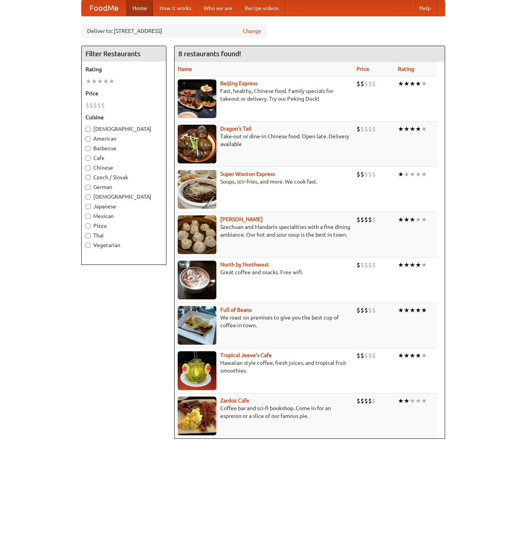 The width and height of the screenshot is (526, 548). I want to click on a: FoodMe, so click(104, 8).